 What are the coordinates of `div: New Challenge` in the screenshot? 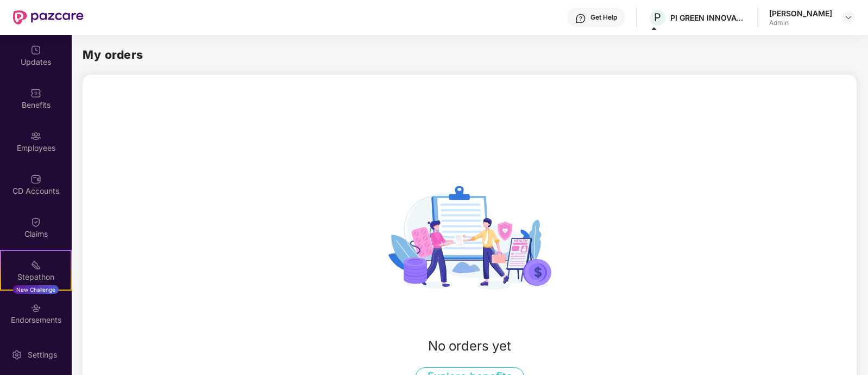 It's located at (36, 289).